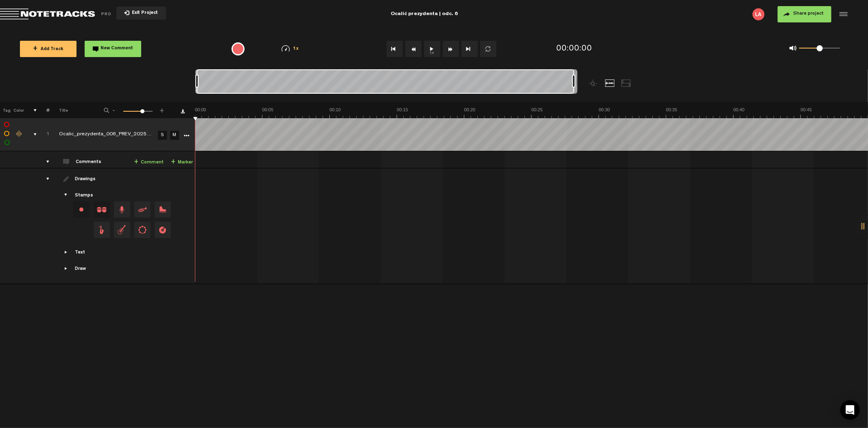 This screenshot has height=428, width=868. I want to click on button: +Add Track, so click(48, 49).